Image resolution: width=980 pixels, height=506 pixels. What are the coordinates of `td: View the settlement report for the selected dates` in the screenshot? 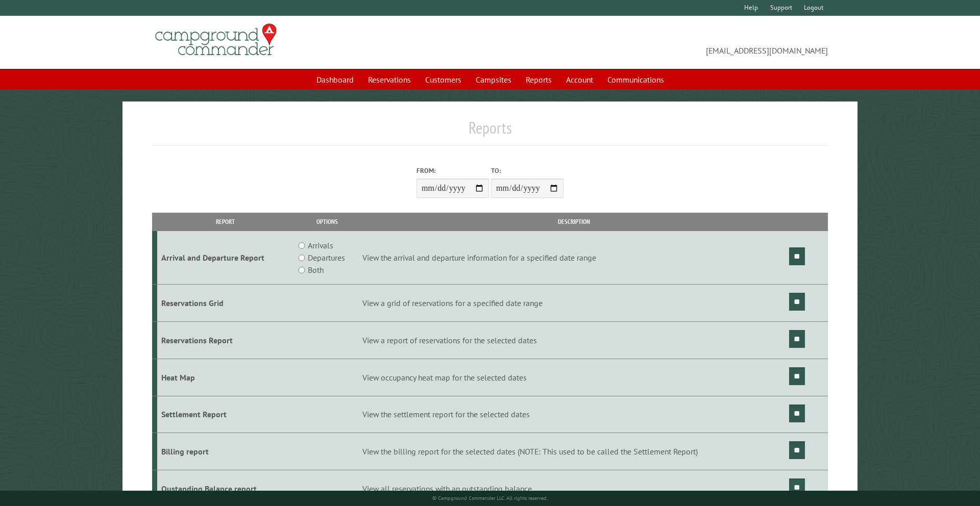 It's located at (573, 414).